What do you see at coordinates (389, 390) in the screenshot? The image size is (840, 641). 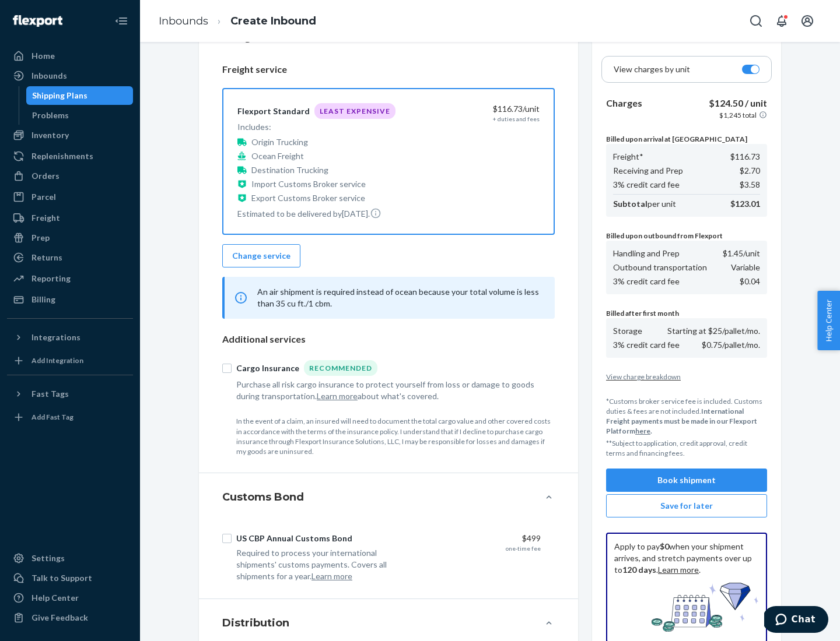 I see `div: Purchase all risk cargo insurance to protect yourself from loss or damage to goods during transpo...` at bounding box center [389, 390].